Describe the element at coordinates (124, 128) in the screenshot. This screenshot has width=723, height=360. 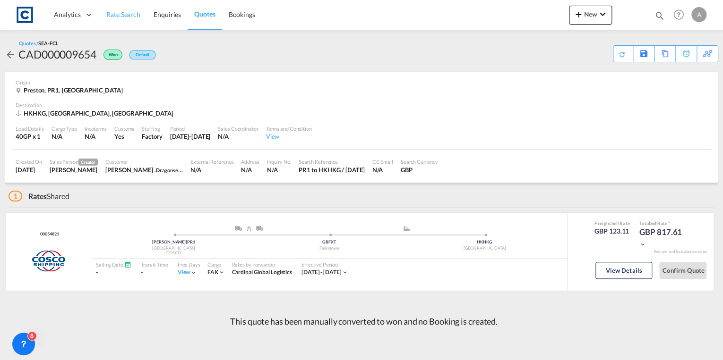
I see `div: Customs` at that location.